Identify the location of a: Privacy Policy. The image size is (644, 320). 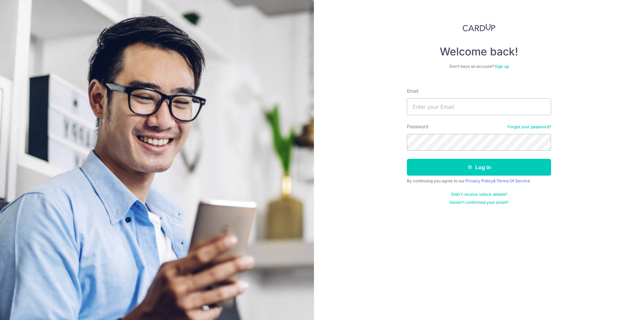
(479, 181).